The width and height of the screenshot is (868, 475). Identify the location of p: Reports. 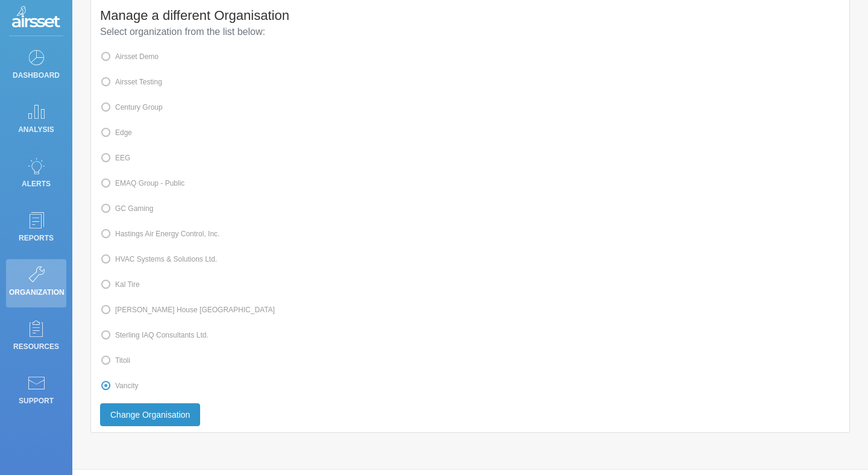
(36, 238).